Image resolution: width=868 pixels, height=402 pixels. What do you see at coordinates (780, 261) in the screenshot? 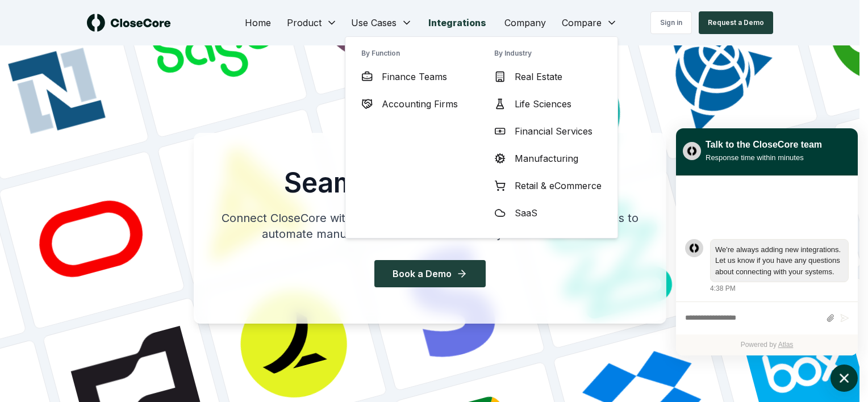
I see `div: atlas-message-bubble` at bounding box center [780, 261].